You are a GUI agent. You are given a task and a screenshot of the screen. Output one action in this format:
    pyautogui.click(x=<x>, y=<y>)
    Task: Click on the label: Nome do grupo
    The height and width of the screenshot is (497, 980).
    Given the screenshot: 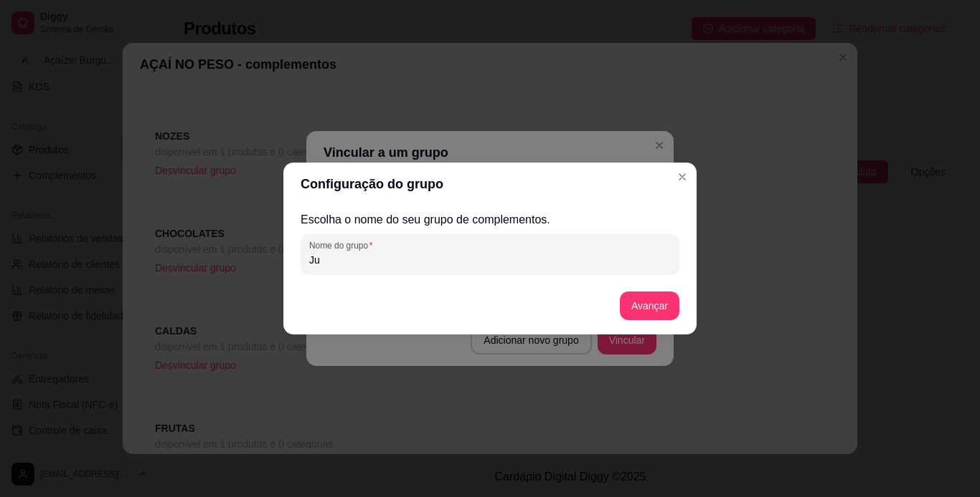 What is the action you would take?
    pyautogui.click(x=343, y=245)
    